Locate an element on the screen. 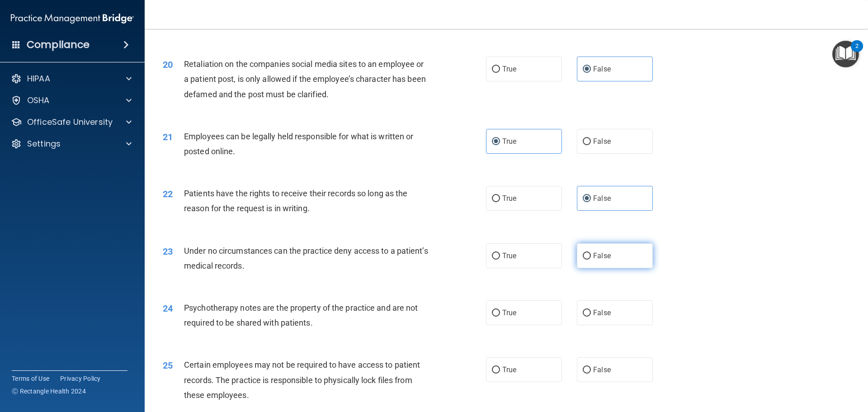 Image resolution: width=868 pixels, height=412 pixels. p: OfficeSafe University is located at coordinates (70, 122).